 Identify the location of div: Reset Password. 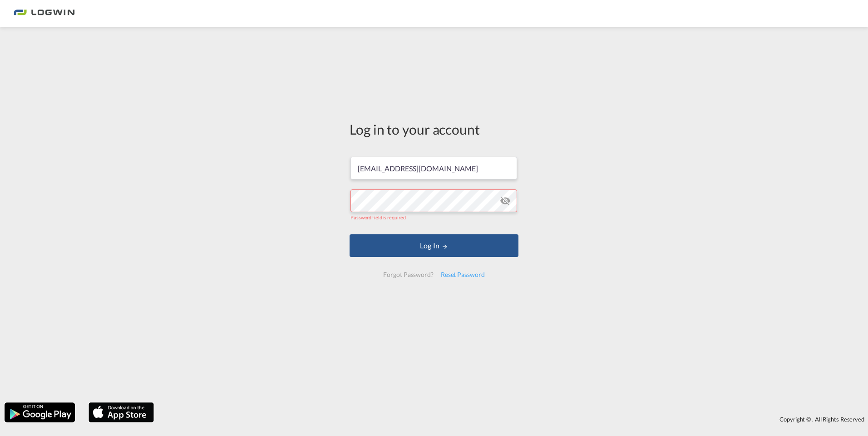
(463, 275).